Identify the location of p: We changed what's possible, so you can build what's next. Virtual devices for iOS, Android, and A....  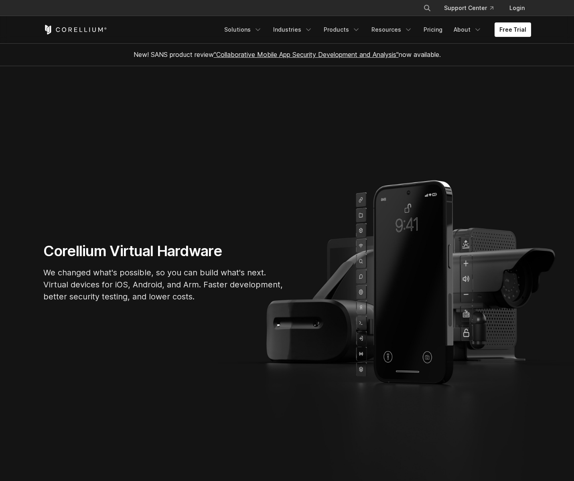
(164, 285).